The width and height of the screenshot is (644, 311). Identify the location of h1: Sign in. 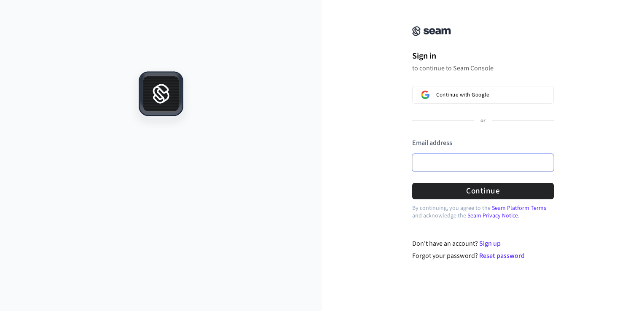
(483, 56).